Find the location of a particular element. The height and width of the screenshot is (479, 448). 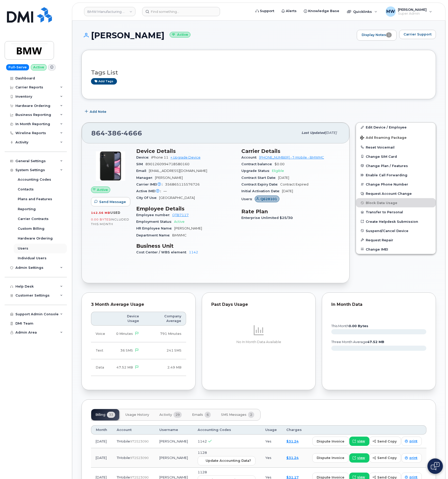

span: Employment Status is located at coordinates (155, 221).